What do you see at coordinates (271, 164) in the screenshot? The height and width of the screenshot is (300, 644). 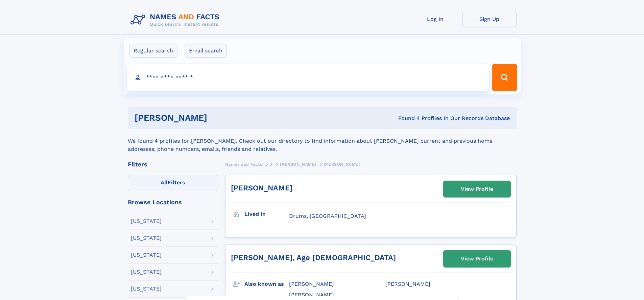 I see `a: J` at bounding box center [271, 164].